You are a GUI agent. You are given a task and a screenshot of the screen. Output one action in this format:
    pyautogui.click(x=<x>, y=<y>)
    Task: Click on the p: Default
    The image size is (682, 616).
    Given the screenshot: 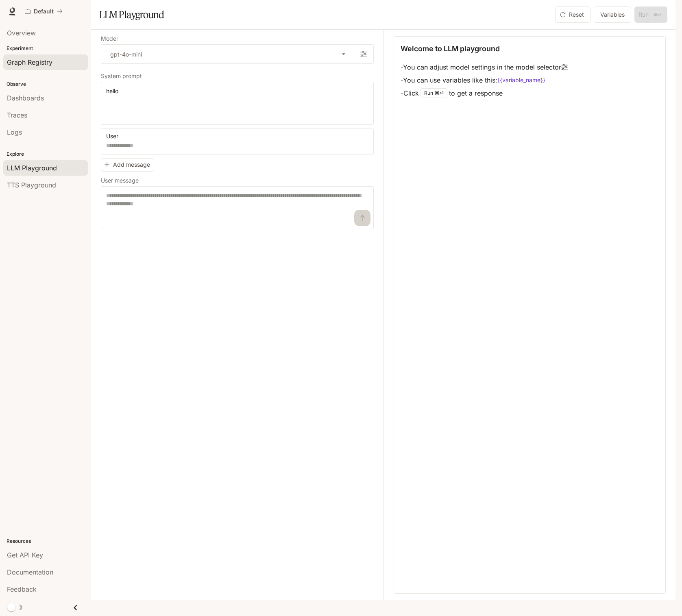 What is the action you would take?
    pyautogui.click(x=43, y=11)
    